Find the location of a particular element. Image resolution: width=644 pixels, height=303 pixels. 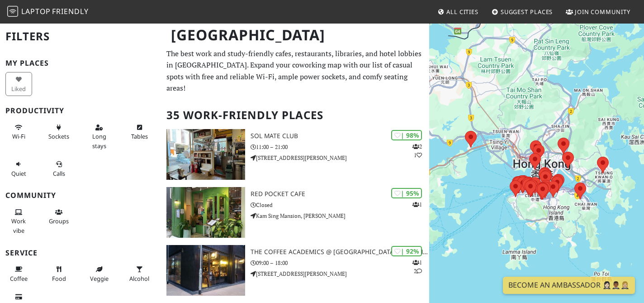

h3: SOL Mate Club is located at coordinates (341, 136).